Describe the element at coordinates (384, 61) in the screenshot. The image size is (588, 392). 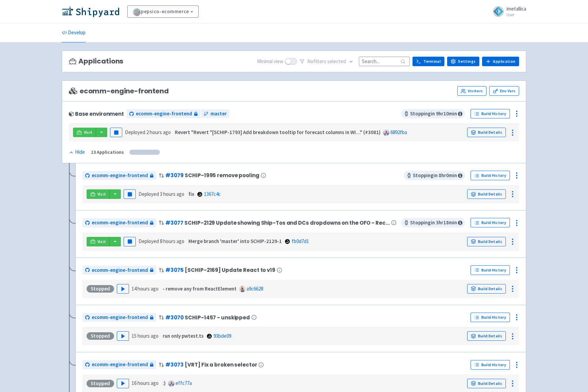
I see `input: Search...` at that location.